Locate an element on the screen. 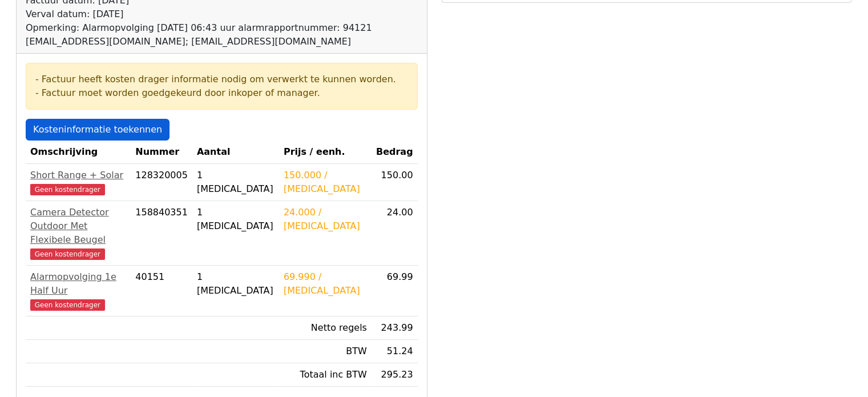 This screenshot has height=397, width=868. td: 158840351 is located at coordinates (162, 233).